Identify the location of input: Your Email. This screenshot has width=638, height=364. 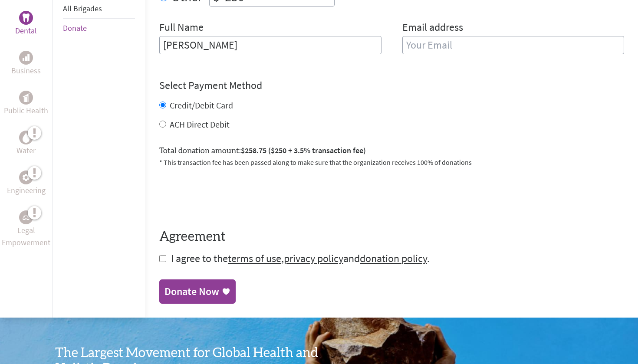
(514, 45).